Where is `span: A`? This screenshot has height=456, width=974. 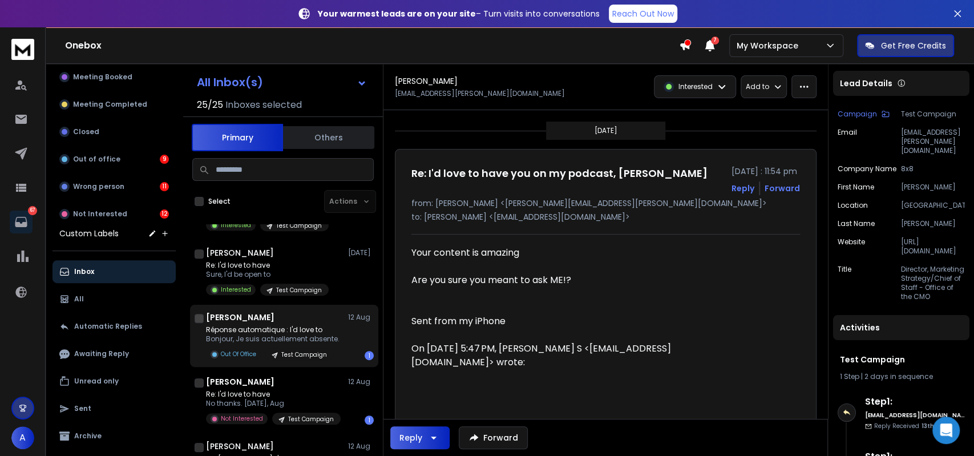
span: A is located at coordinates (23, 438).